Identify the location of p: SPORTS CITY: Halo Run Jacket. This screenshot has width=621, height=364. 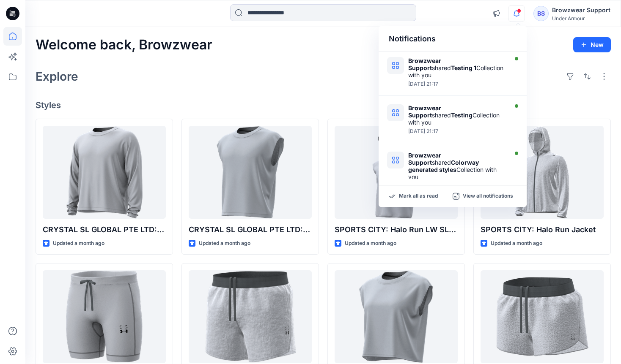
(542, 230).